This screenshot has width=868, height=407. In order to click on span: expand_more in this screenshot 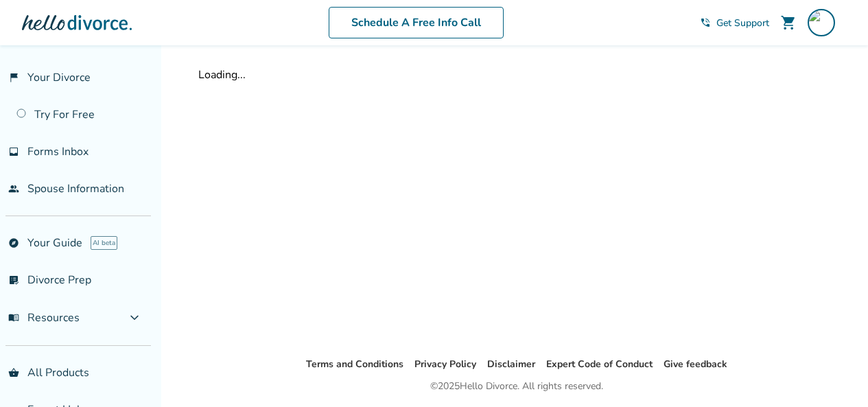, I will do `click(135, 318)`.